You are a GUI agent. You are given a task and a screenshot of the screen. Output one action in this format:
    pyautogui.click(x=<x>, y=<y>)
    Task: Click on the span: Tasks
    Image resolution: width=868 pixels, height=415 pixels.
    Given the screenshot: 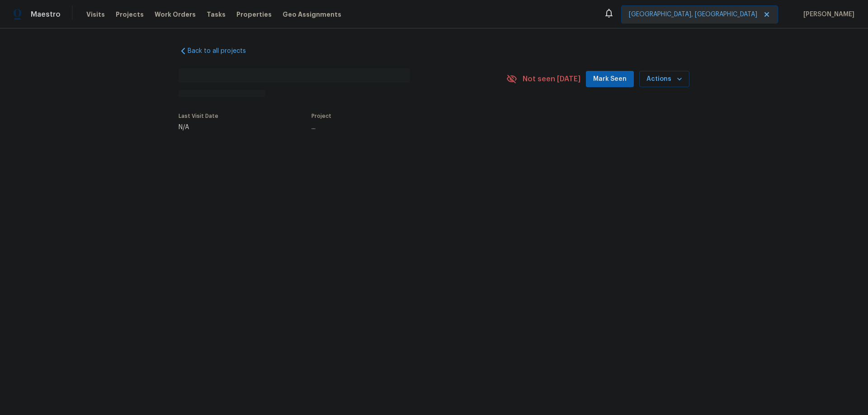 What is the action you would take?
    pyautogui.click(x=217, y=15)
    